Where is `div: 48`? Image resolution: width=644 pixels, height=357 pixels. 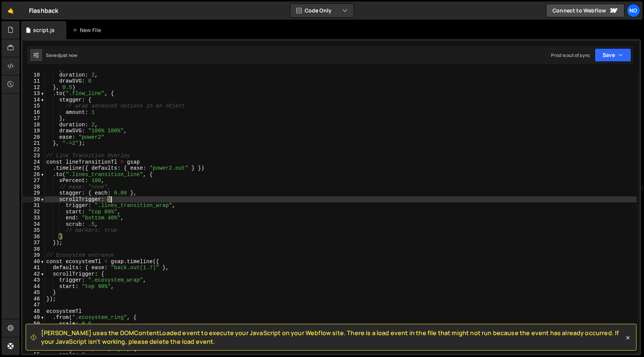
div: 48 is located at coordinates (33, 311).